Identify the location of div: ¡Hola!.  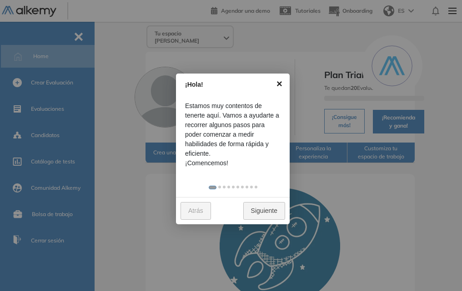
(228, 85).